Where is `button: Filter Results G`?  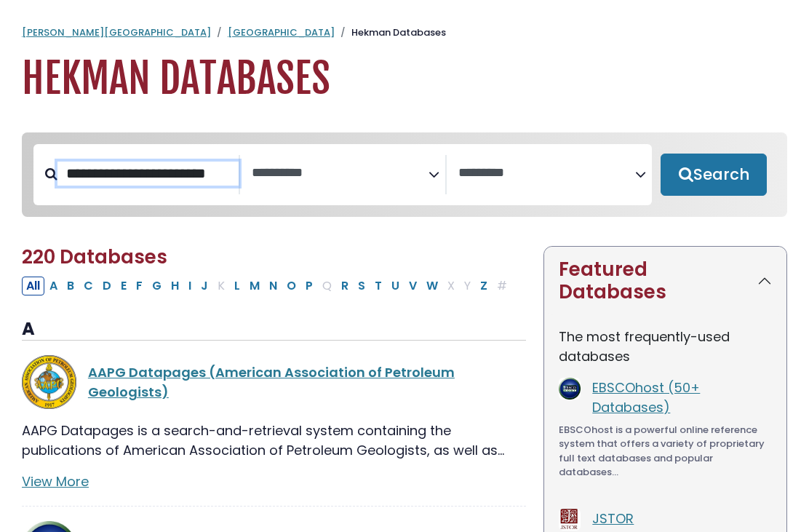
button: Filter Results G is located at coordinates (157, 286).